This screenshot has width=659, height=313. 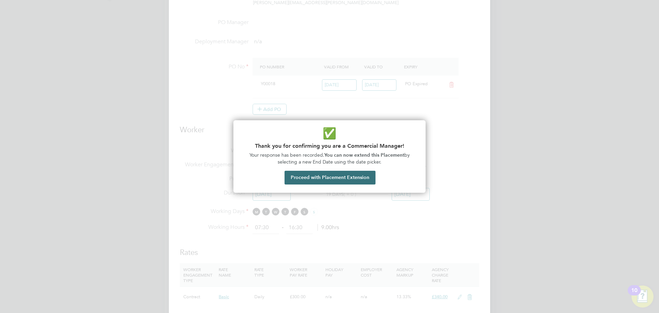 I want to click on button: Proceed with Placement Extension, so click(x=330, y=177).